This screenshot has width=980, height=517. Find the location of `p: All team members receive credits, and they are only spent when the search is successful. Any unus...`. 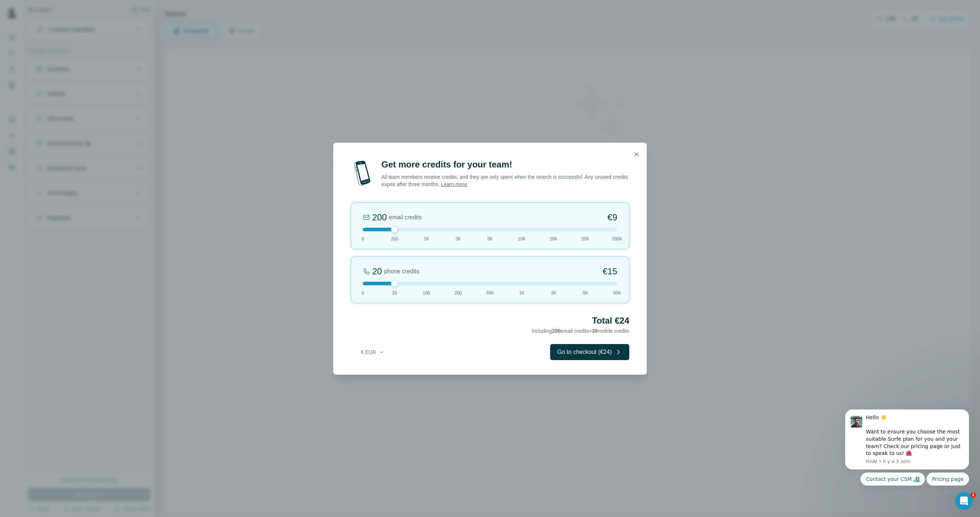

p: All team members receive credits, and they are only spent when the search is successful. Any unus... is located at coordinates (506, 181).